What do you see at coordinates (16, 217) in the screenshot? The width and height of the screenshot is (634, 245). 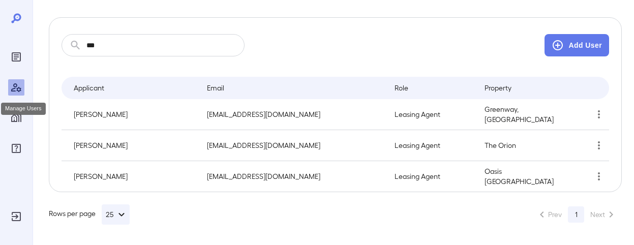 I see `div: Log Out` at bounding box center [16, 217].